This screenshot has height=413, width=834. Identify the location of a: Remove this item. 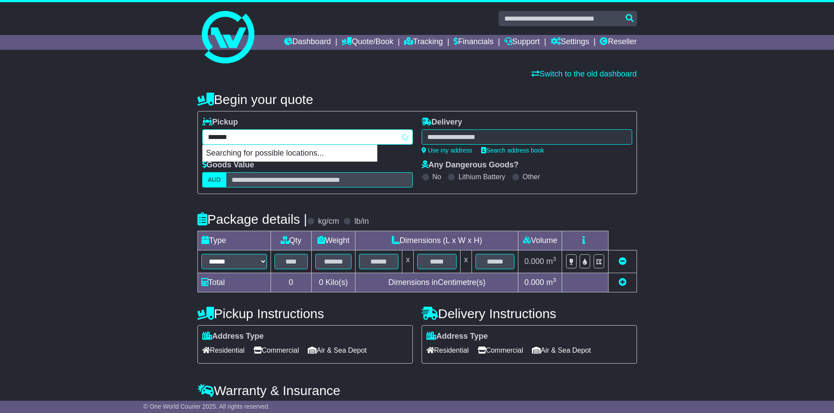
(622, 262).